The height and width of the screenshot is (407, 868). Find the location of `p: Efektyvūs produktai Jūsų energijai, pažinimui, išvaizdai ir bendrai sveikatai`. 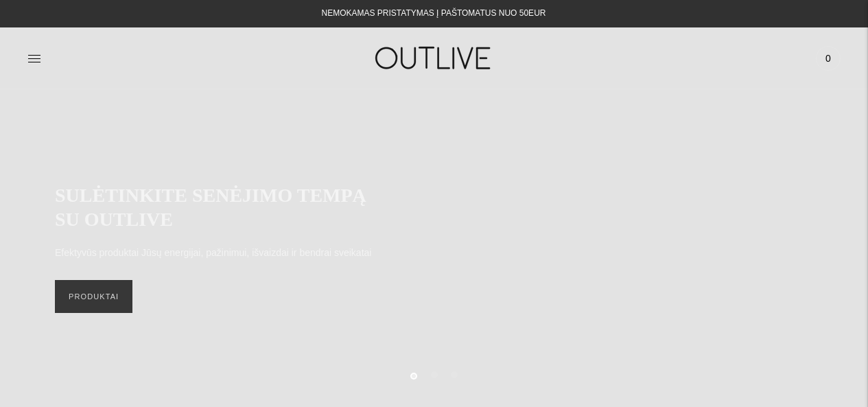

p: Efektyvūs produktai Jūsų energijai, pažinimui, išvaizdai ir bendrai sveikatai is located at coordinates (213, 254).